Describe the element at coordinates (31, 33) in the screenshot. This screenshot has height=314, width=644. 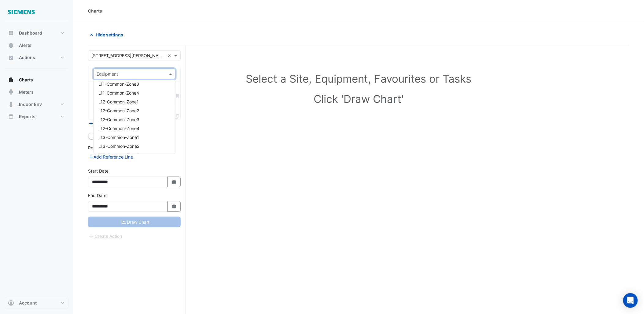
I see `span: Dashboard` at that location.